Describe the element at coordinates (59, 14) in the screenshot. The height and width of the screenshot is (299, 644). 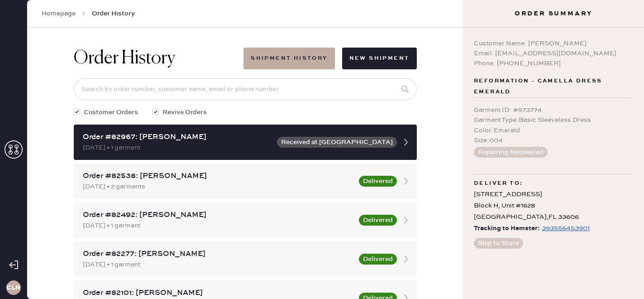
I see `a: Homepage` at that location.